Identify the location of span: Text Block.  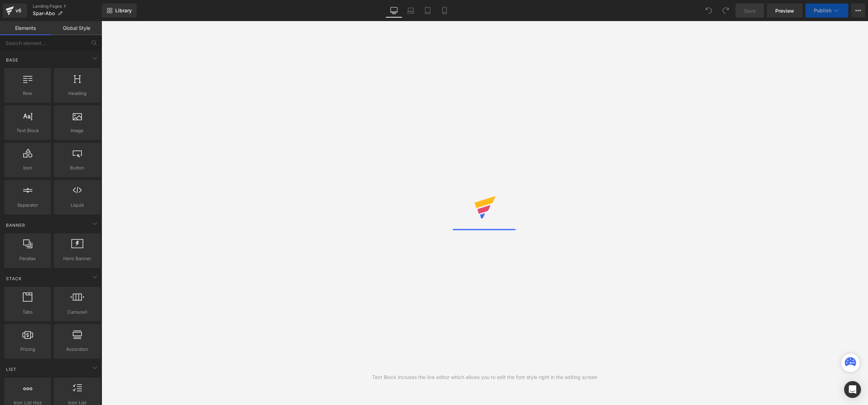
(28, 130).